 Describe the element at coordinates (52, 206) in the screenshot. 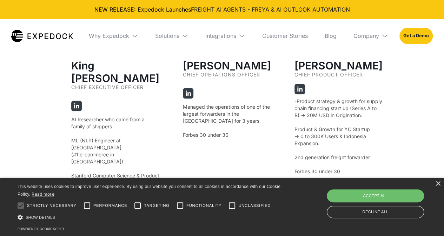

I see `span: Strictly necessary` at that location.